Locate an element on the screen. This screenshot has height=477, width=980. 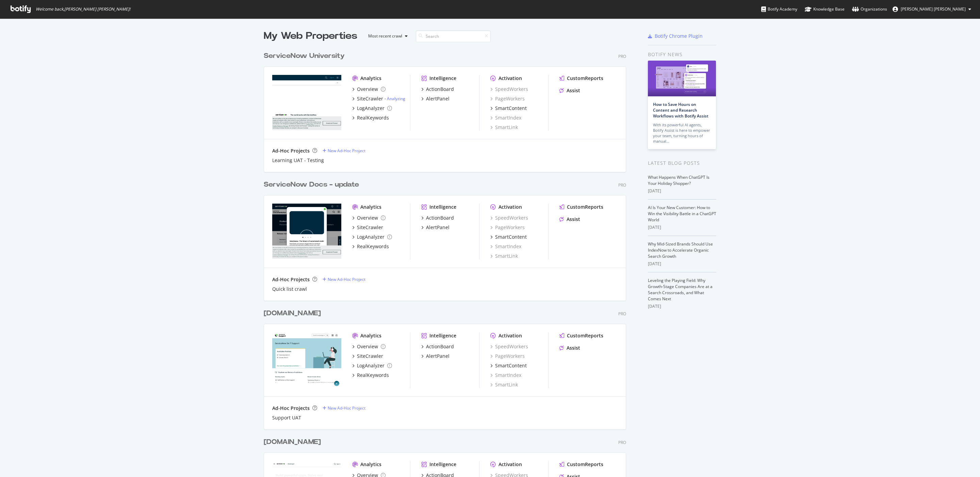
div: Botify Academy is located at coordinates (779, 9).